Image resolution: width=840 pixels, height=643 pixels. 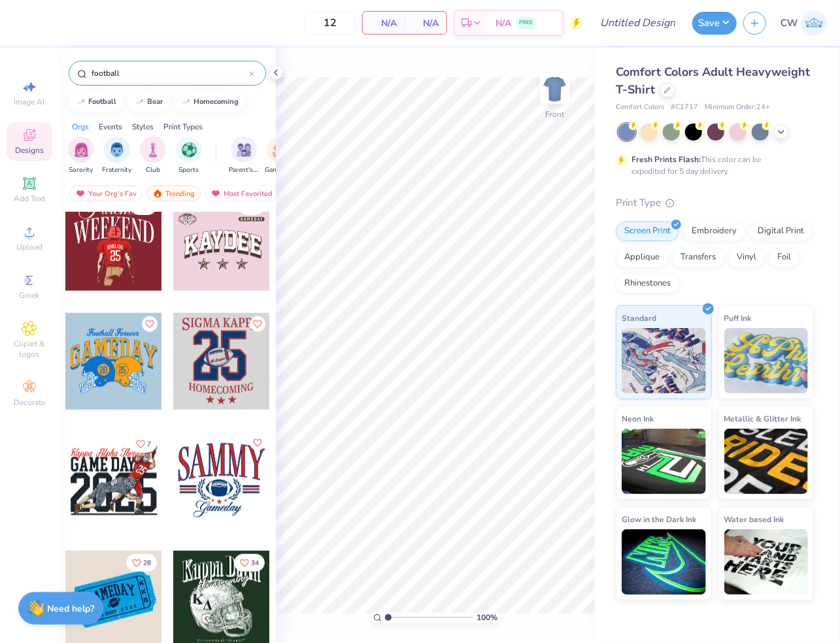 I want to click on button: Save, so click(x=715, y=23).